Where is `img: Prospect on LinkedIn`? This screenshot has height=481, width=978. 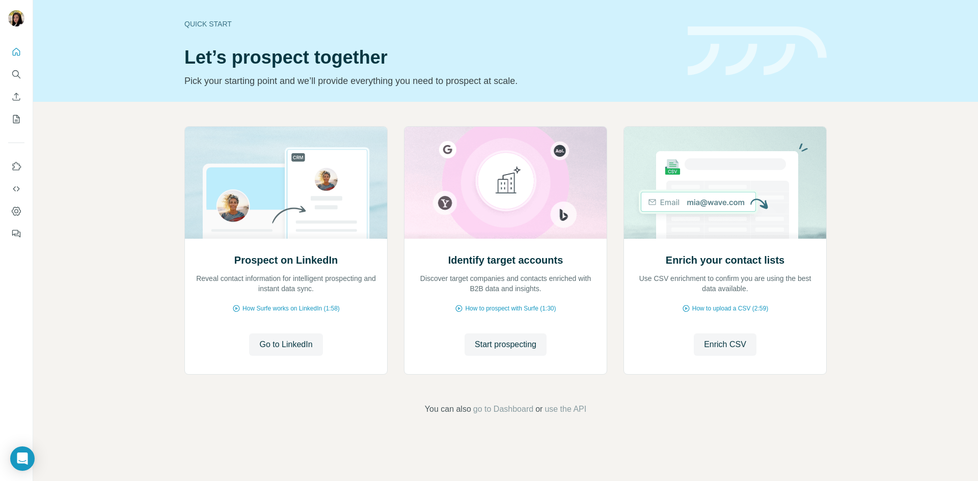
img: Prospect on LinkedIn is located at coordinates (286, 183).